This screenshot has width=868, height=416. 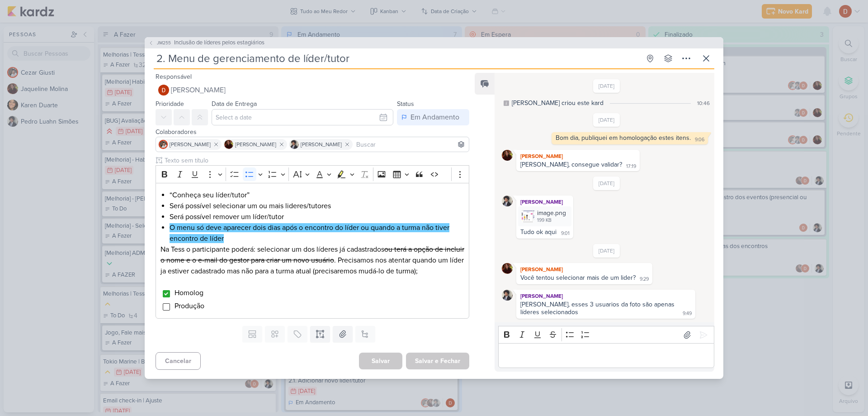 What do you see at coordinates (703, 103) in the screenshot?
I see `div: 10:46` at bounding box center [703, 103].